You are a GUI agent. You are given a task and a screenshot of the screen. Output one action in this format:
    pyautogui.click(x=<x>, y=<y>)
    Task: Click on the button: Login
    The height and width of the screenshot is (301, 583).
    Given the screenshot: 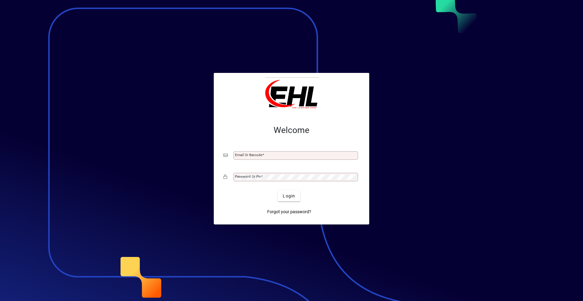 What is the action you would take?
    pyautogui.click(x=289, y=196)
    